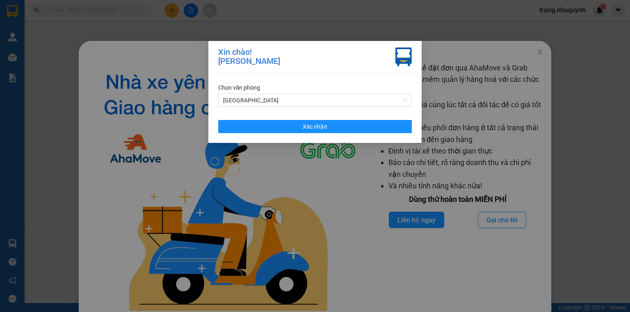  Describe the element at coordinates (315, 88) in the screenshot. I see `div: Chọn văn phòng` at that location.